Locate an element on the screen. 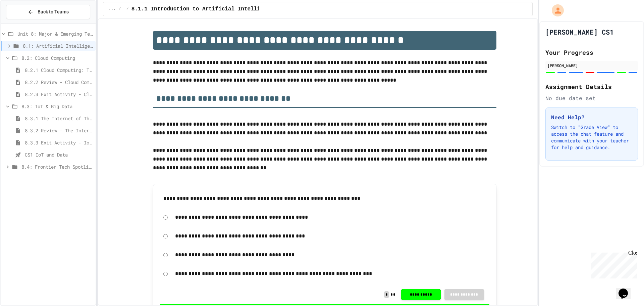 Image resolution: width=644 pixels, height=306 pixels. span: 8.2.2 Review - Cloud Computing is located at coordinates (59, 82).